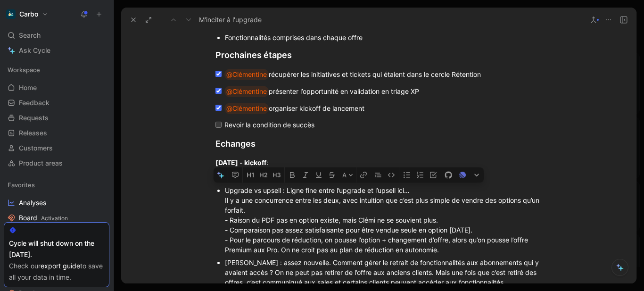  What do you see at coordinates (24, 70) in the screenshot?
I see `span: Workspace` at bounding box center [24, 70].